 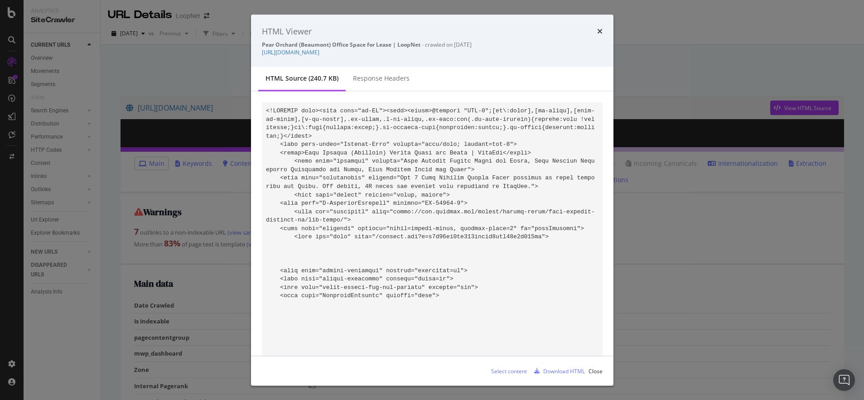 I want to click on div: Download HTML, so click(x=564, y=371).